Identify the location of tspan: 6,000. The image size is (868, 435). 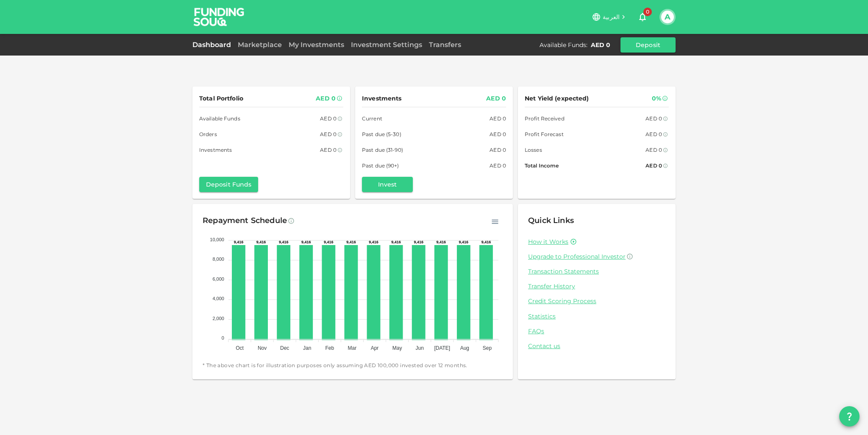
(218, 279).